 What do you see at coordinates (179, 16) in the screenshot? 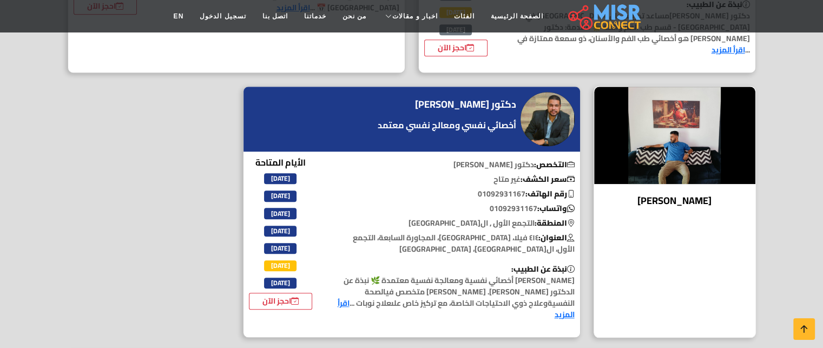
I see `a: EN` at bounding box center [179, 16].